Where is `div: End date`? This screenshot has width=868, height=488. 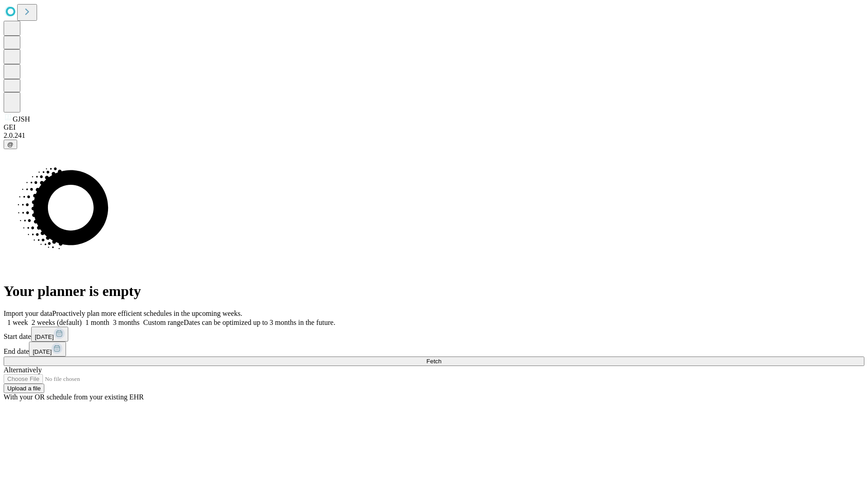 div: End date is located at coordinates (434, 349).